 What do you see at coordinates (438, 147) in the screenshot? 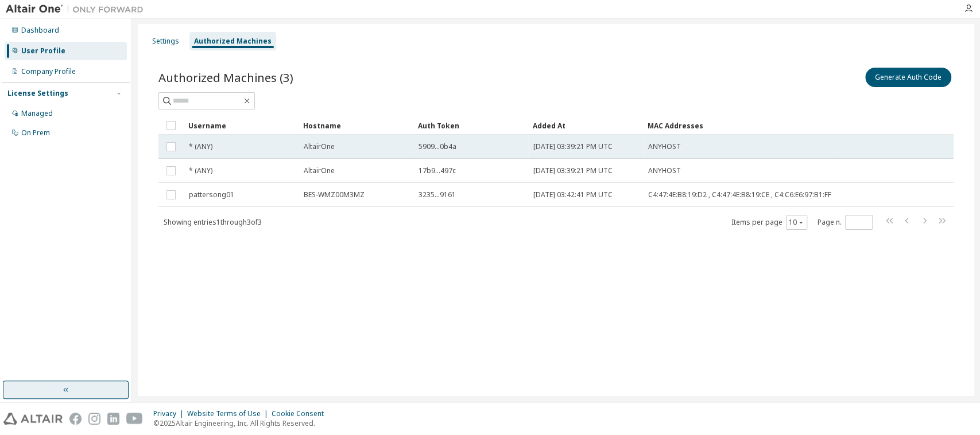
I see `span: 5909...0b4a` at bounding box center [438, 147].